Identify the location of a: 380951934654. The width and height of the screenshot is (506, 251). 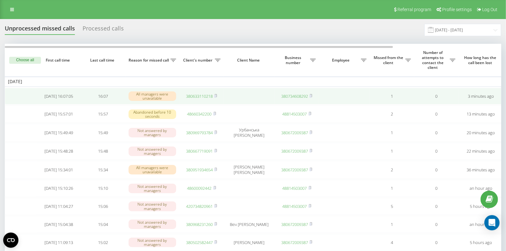
(199, 170).